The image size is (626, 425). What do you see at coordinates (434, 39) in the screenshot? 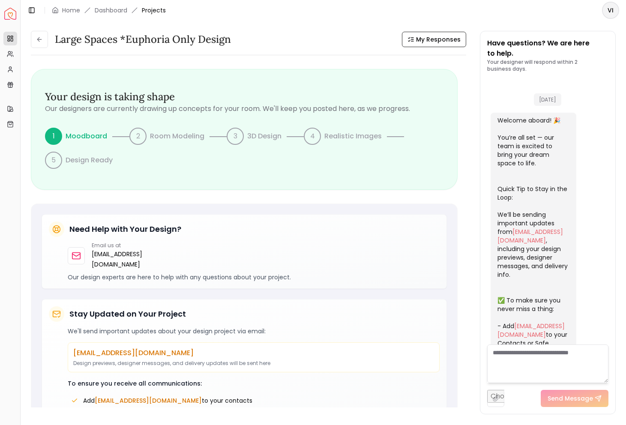
I see `button: My Responses` at bounding box center [434, 39].